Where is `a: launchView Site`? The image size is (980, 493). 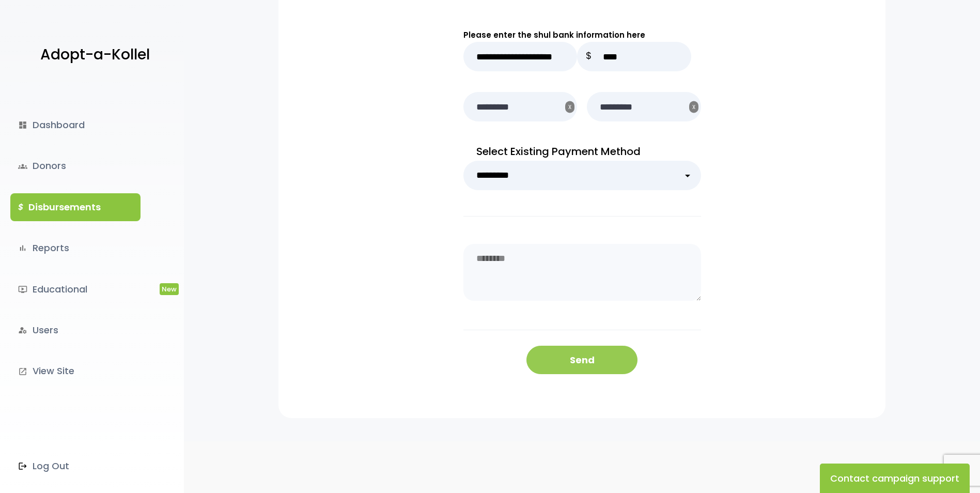
a: launchView Site is located at coordinates (75, 371).